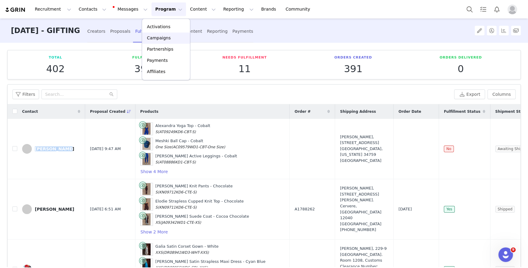 This screenshot has height=268, width=528. Describe the element at coordinates (146, 204) in the screenshot. I see `img: 250611_MESHKIRoam2_37_1931.jpg` at that location.